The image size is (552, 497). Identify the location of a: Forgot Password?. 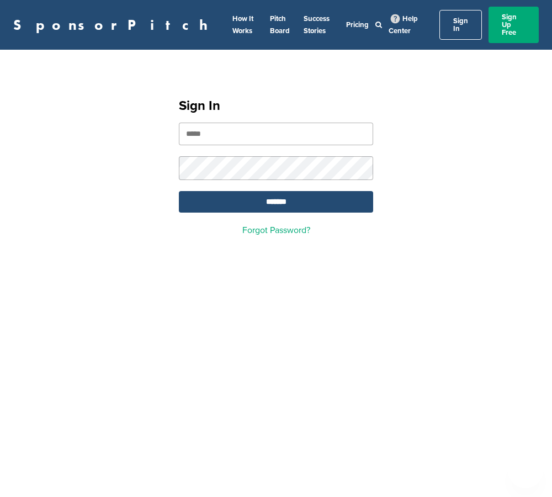
(276, 230).